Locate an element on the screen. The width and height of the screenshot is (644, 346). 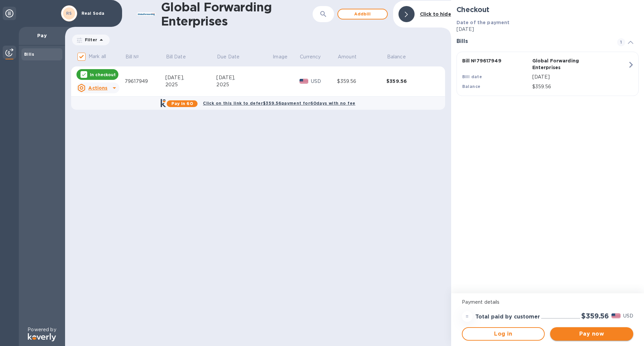
span: Balance is located at coordinates (401, 57).